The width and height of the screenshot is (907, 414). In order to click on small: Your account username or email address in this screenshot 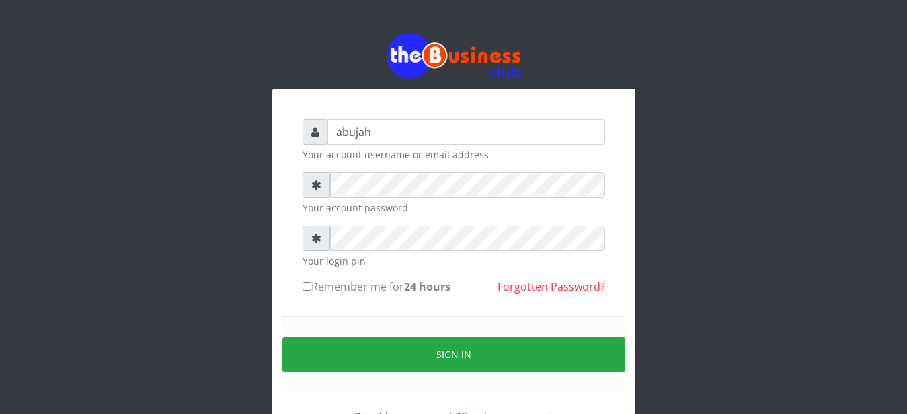, I will do `click(454, 154)`.